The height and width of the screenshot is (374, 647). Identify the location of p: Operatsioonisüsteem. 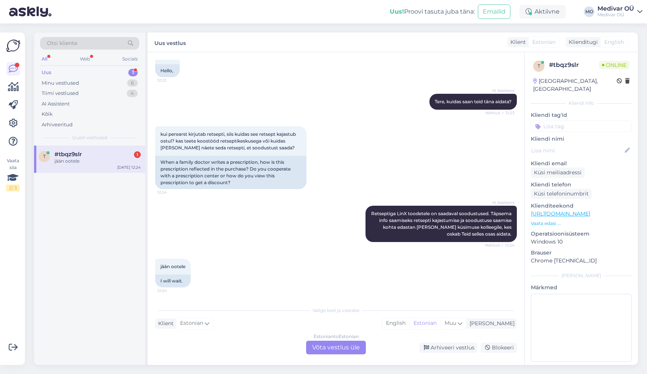
(581, 234).